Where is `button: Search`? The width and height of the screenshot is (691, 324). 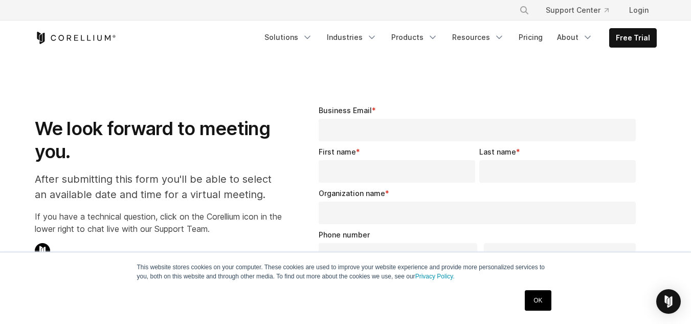
button: Search is located at coordinates (524, 10).